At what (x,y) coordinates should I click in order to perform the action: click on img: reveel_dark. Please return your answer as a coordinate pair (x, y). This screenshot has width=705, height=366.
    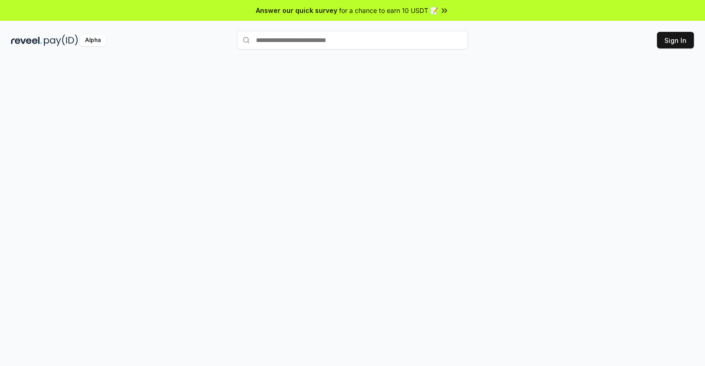
    Looking at the image, I should click on (26, 40).